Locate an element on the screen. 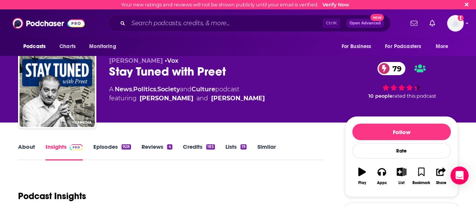 Image resolution: width=476 pixels, height=207 pixels. a: Culture is located at coordinates (203, 89).